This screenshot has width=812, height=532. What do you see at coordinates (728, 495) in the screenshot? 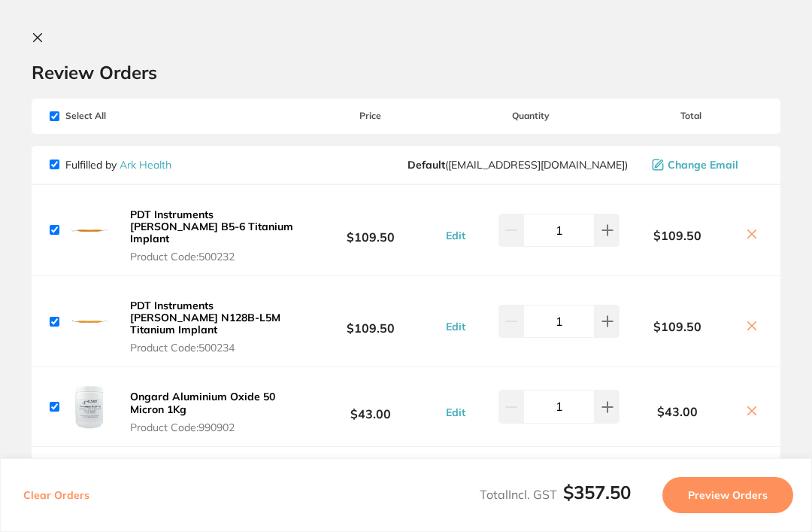
I see `button: Preview Orders` at bounding box center [728, 495].